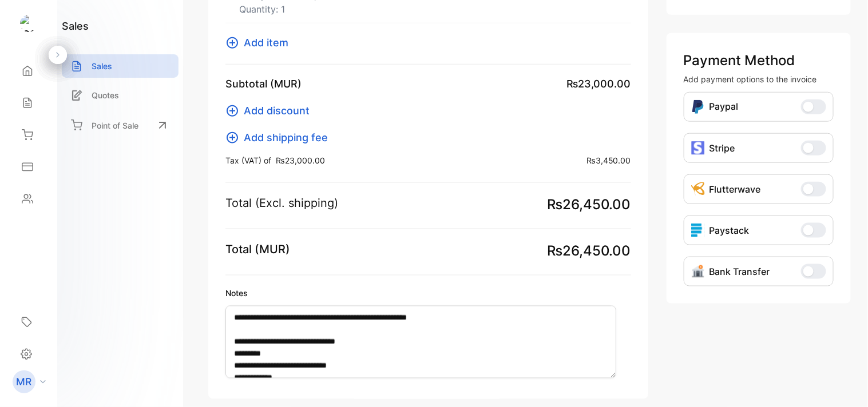 Image resolution: width=868 pixels, height=407 pixels. Describe the element at coordinates (276, 110) in the screenshot. I see `span: Add discount` at that location.